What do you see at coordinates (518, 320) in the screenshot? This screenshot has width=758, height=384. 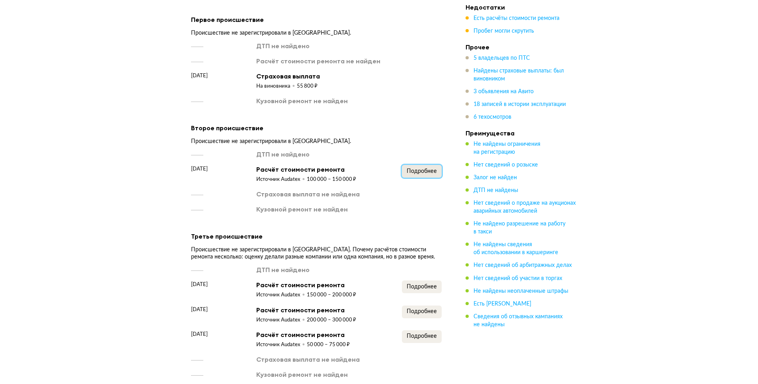 I see `span: Сведения об отзывных кампаниях не найдены` at bounding box center [518, 320].